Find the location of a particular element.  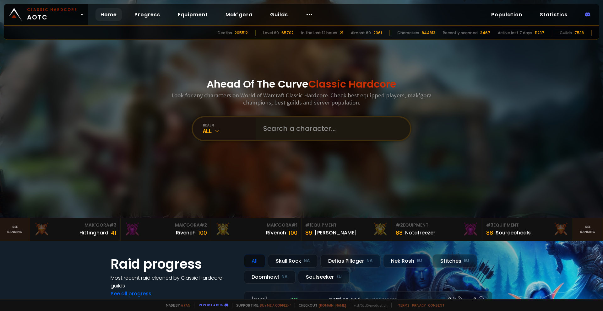

div: Characters is located at coordinates (409, 33).